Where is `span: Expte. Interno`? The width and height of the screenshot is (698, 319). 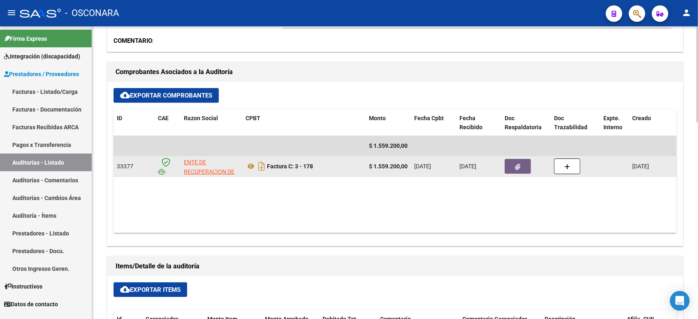 span: Expte. Interno is located at coordinates (613, 123).